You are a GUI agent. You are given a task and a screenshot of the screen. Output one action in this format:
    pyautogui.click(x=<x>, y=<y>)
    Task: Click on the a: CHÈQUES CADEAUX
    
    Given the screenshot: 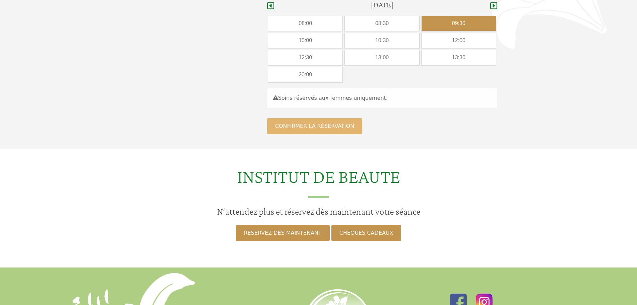 What is the action you would take?
    pyautogui.click(x=366, y=233)
    